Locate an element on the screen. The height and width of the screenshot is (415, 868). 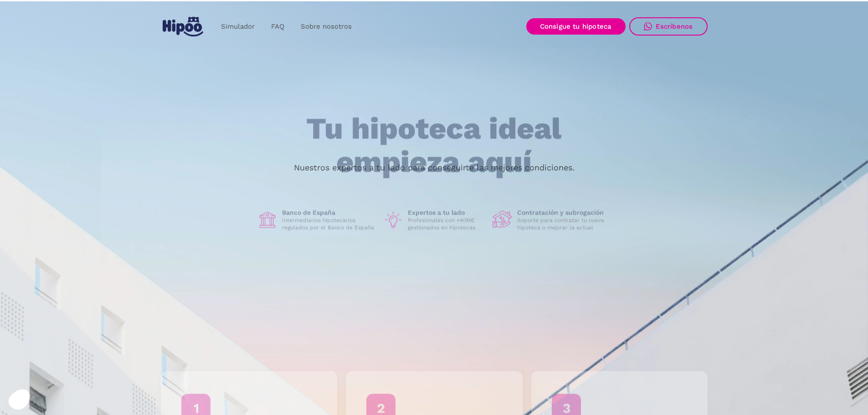
p: Soporte para contratar tu nueva hipoteca o mejorar la actual is located at coordinates (564, 224).